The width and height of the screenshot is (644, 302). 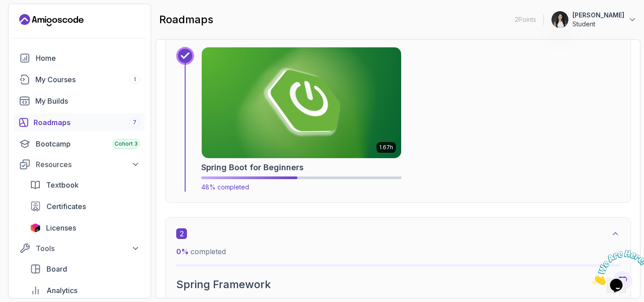 I want to click on h2: Spring Framework, so click(x=398, y=285).